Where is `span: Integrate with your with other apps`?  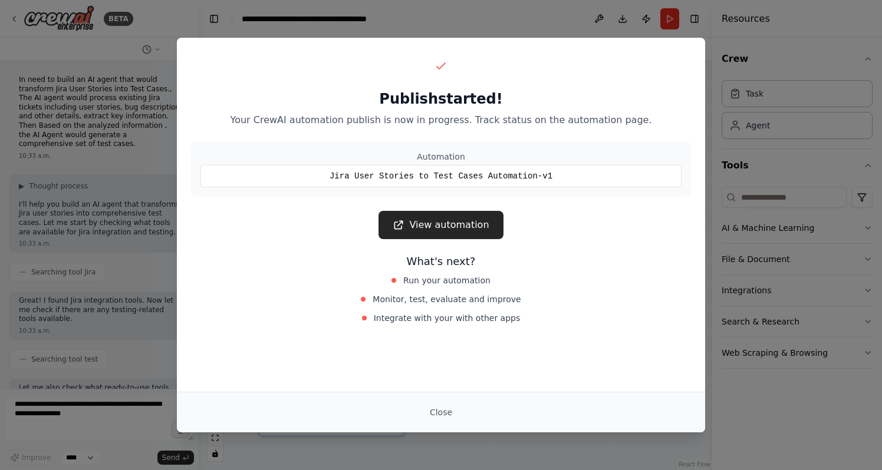 span: Integrate with your with other apps is located at coordinates (447, 318).